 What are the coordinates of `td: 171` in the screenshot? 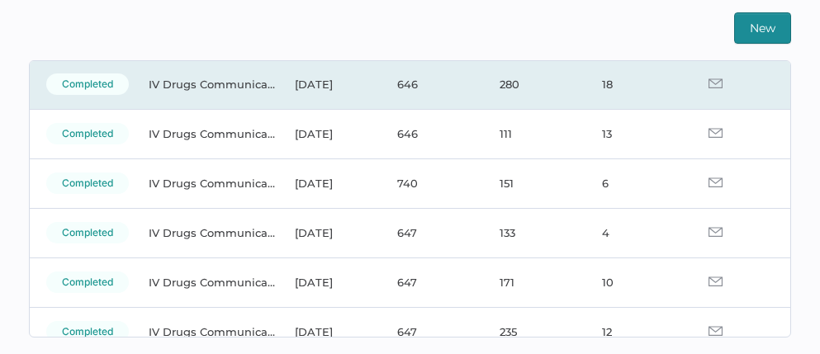 It's located at (534, 282).